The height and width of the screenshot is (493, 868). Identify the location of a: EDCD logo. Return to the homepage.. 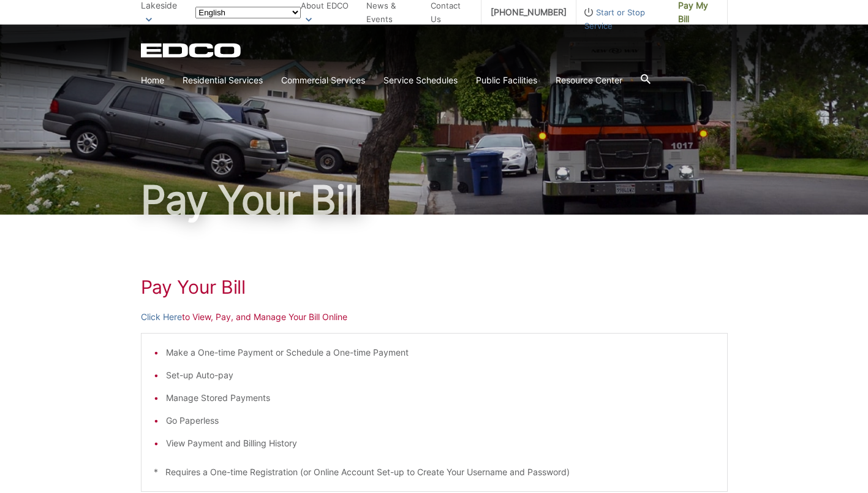
(191, 50).